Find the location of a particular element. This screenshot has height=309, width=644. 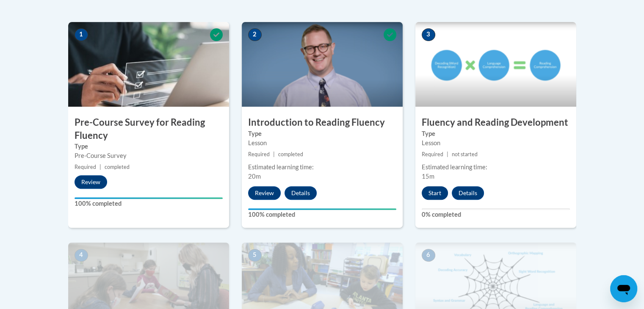

span: 1 is located at coordinates (81, 35).